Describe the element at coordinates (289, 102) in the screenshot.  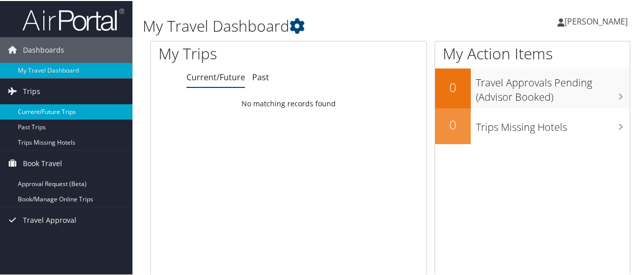
I see `td: No matching records found` at that location.